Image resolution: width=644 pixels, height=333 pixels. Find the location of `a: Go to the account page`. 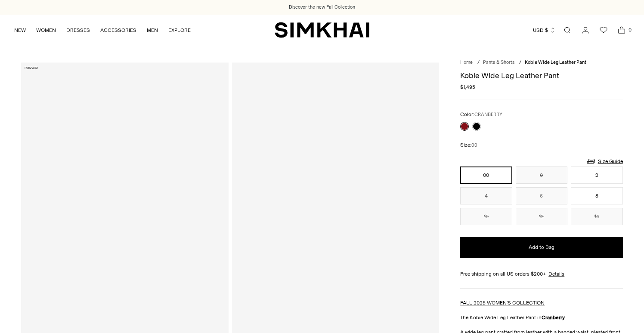

a: Go to the account page is located at coordinates (586, 30).